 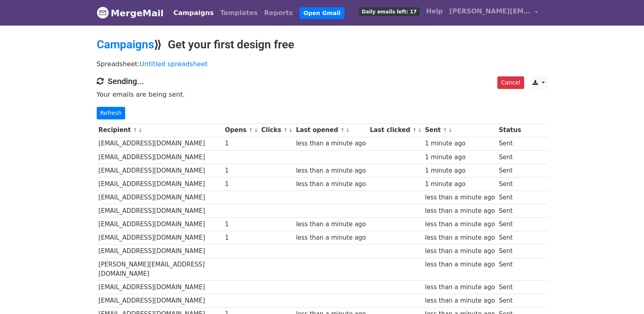 I want to click on th: Clicks, so click(x=276, y=130).